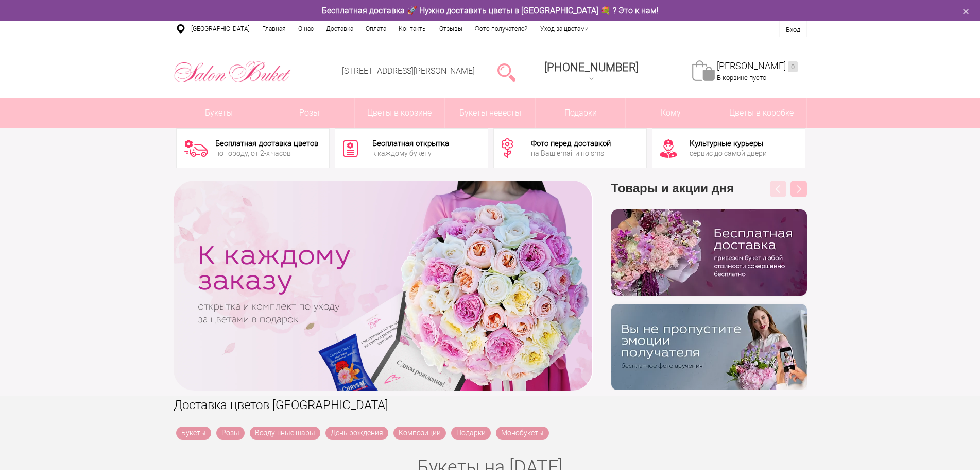 The width and height of the screenshot is (980, 470). What do you see at coordinates (274, 29) in the screenshot?
I see `a: Главная` at bounding box center [274, 29].